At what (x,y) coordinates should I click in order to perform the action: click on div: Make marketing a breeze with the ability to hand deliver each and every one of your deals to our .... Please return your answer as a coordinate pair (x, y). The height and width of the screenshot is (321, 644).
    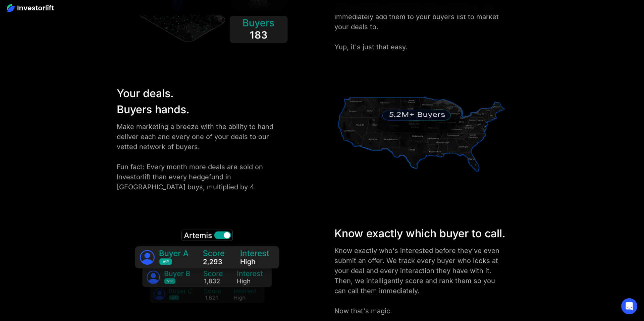
    Looking at the image, I should click on (198, 157).